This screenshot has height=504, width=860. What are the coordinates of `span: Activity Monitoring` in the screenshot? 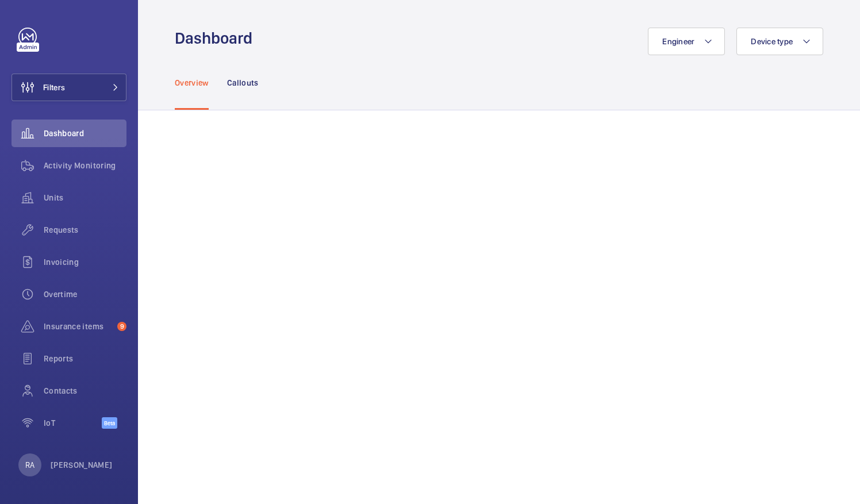 It's located at (85, 166).